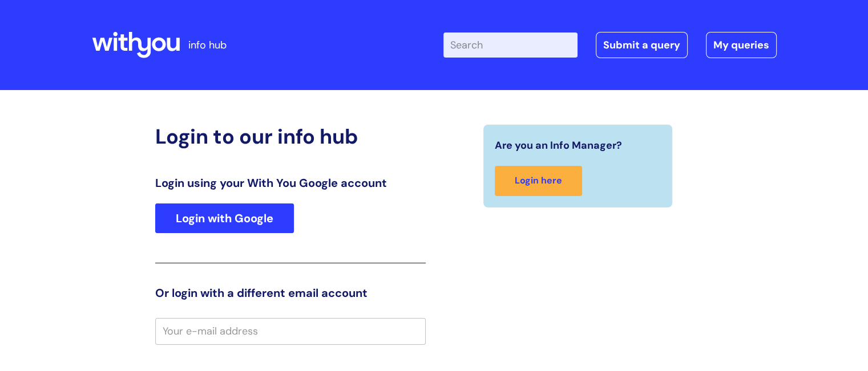 Image resolution: width=868 pixels, height=371 pixels. I want to click on h3: Or login with a different email account, so click(291, 293).